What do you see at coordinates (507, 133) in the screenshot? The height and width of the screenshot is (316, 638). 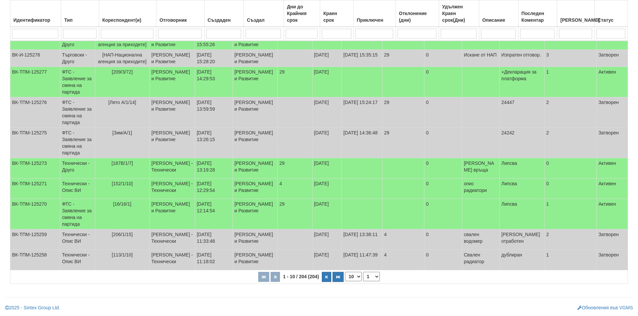 I see `span: 24242` at bounding box center [507, 133].